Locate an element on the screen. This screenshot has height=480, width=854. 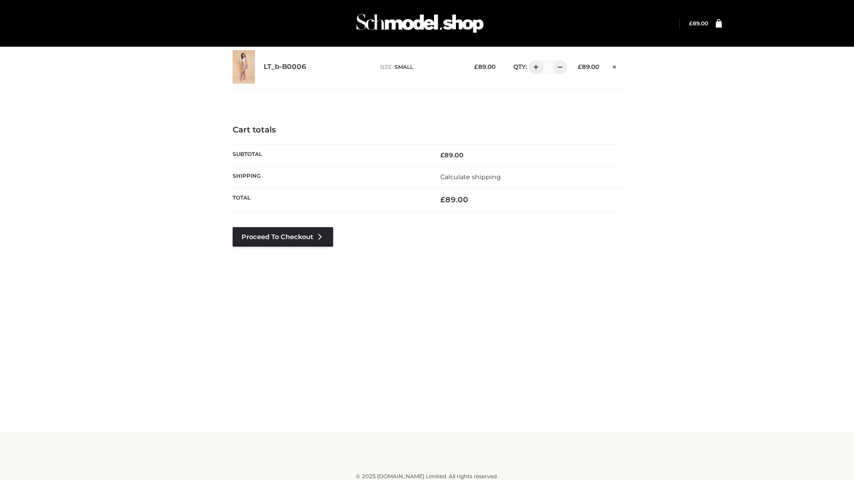
a: Schmodel Admin 964 is located at coordinates (420, 23).